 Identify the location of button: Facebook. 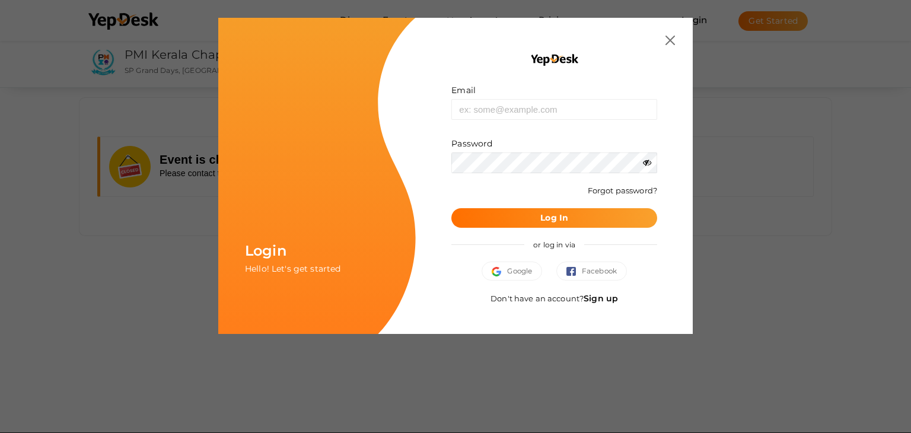
(592, 271).